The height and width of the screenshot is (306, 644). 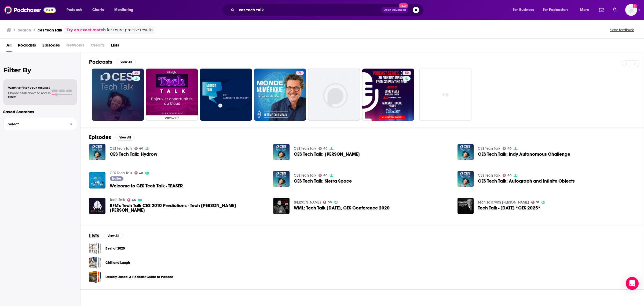 I want to click on h2: Lists, so click(x=94, y=235).